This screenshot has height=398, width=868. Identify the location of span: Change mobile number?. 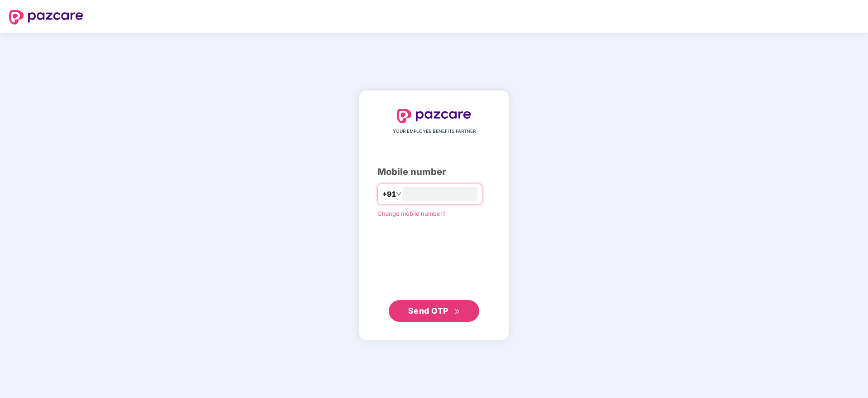
(411, 214).